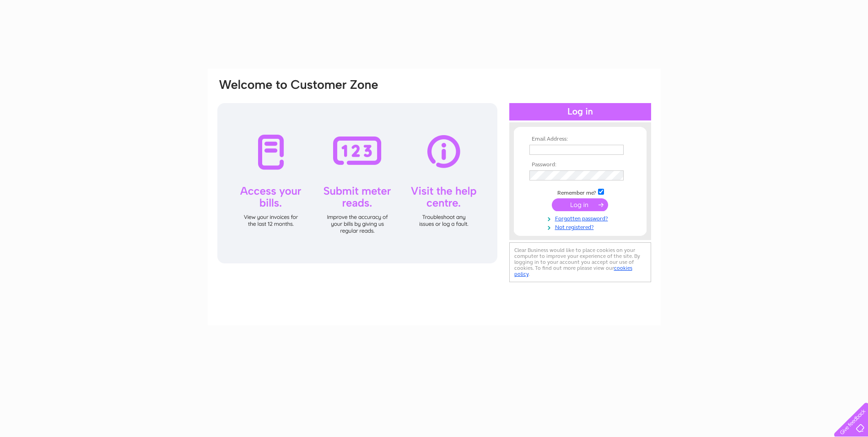 This screenshot has width=868, height=437. What do you see at coordinates (580, 165) in the screenshot?
I see `th: Password:` at bounding box center [580, 165].